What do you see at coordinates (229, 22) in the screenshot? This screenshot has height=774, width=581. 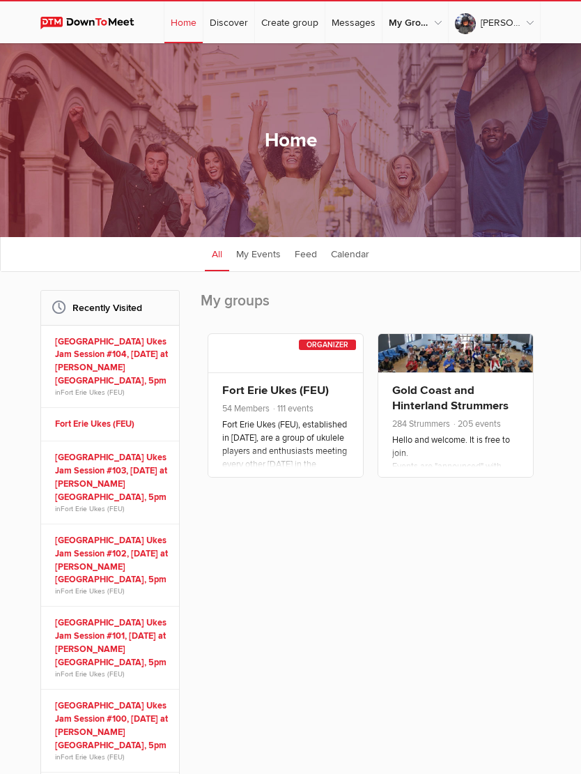 I see `a: Discover` at bounding box center [229, 22].